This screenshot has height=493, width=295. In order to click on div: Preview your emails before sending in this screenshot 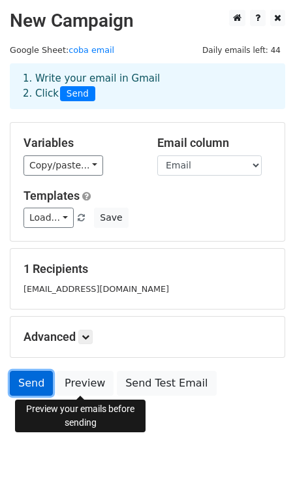, I will do `click(80, 416)`.